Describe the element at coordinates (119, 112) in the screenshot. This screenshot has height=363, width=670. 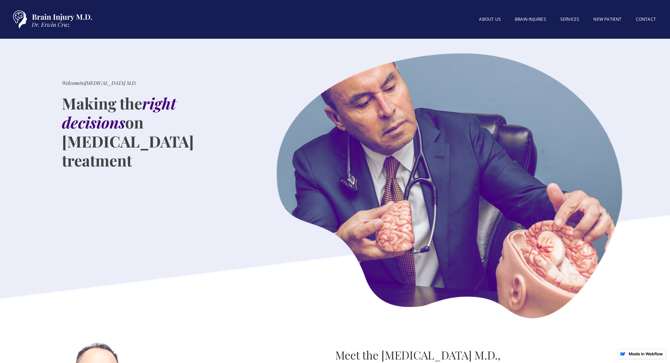
I see `em: right decisions` at that location.